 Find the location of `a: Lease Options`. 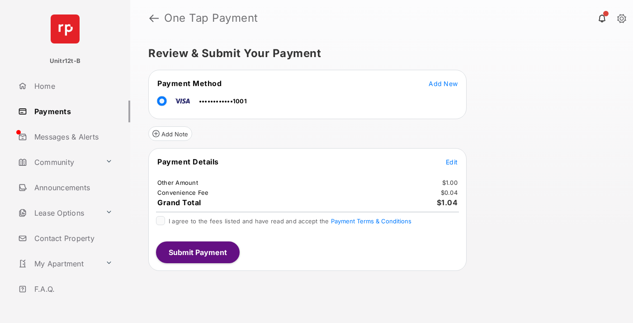

a: Lease Options is located at coordinates (58, 213).